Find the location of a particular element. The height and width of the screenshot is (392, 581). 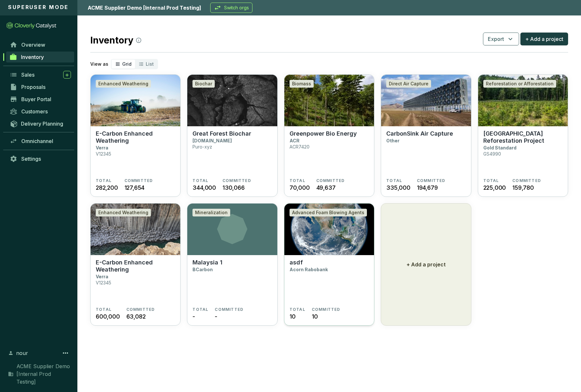

span: 130,066 is located at coordinates (233, 187).